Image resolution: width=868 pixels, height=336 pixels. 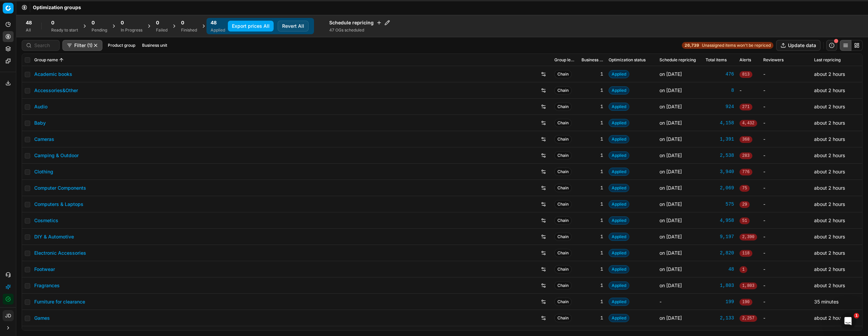 I want to click on span: Optimization status, so click(x=627, y=60).